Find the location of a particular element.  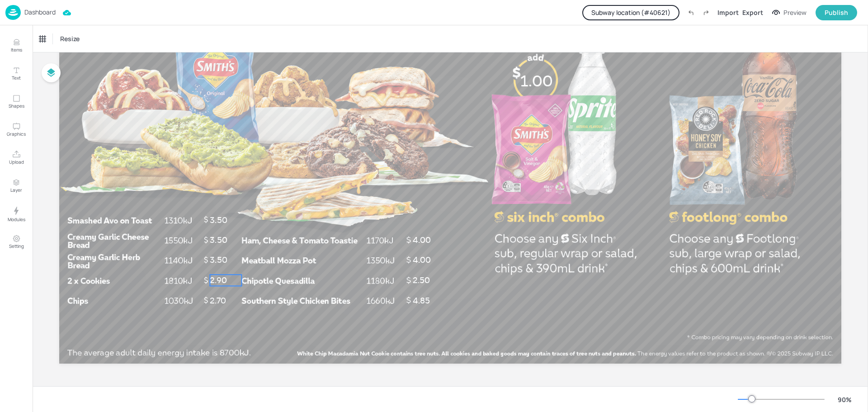

label: Undo (Ctrl + Z) is located at coordinates (691, 12).